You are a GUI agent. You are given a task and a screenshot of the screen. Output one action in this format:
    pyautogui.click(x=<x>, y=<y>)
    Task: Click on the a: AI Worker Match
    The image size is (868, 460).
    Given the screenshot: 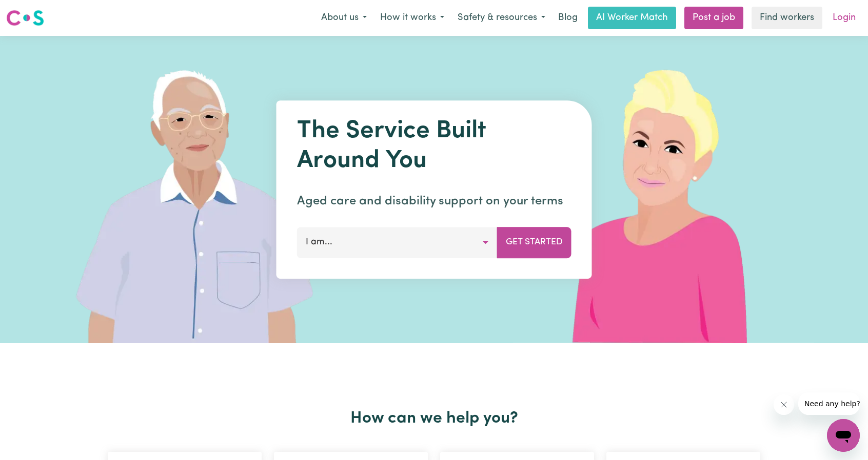 What is the action you would take?
    pyautogui.click(x=632, y=18)
    